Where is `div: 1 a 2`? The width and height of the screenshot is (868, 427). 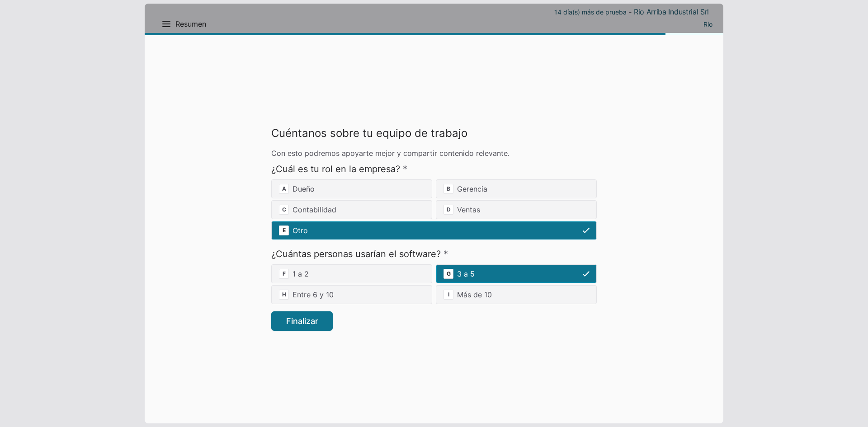
div: 1 a 2 is located at coordinates (351, 274).